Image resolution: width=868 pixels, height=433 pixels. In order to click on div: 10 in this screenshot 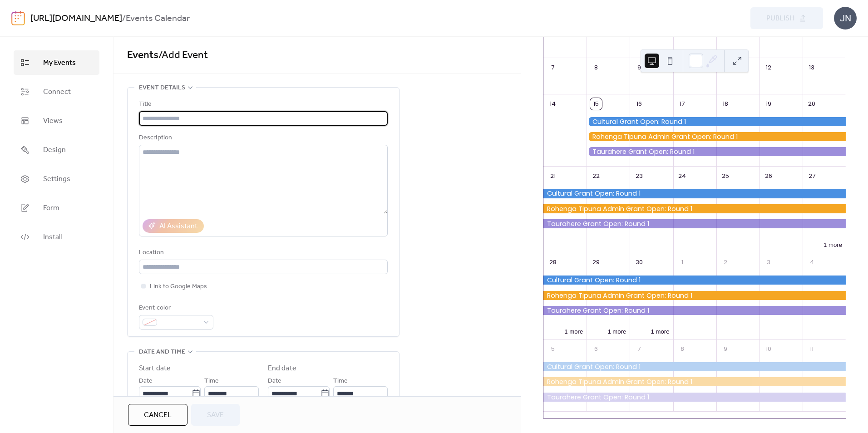, I will do `click(769, 349)`.